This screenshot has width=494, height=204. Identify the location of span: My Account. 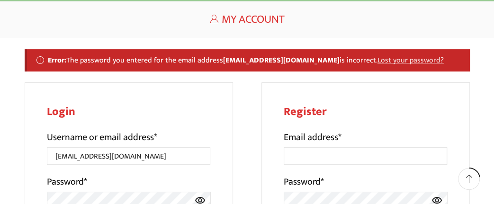
(253, 19).